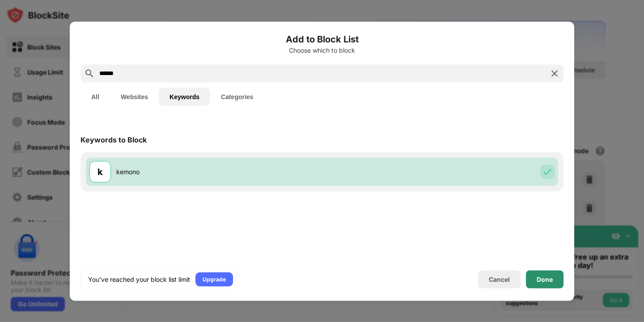 This screenshot has height=322, width=644. I want to click on img: search-close, so click(555, 73).